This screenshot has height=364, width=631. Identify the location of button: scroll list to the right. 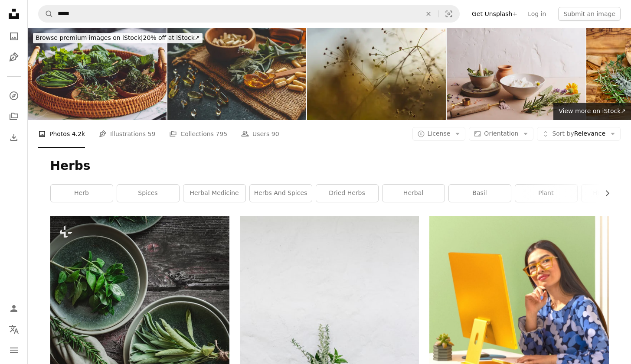
(604, 193).